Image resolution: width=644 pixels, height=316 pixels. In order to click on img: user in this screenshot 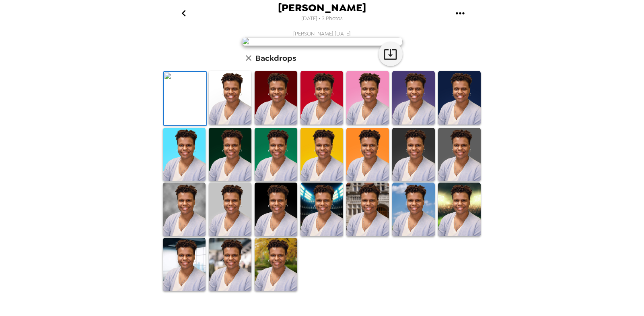, I will do `click(322, 41)`.